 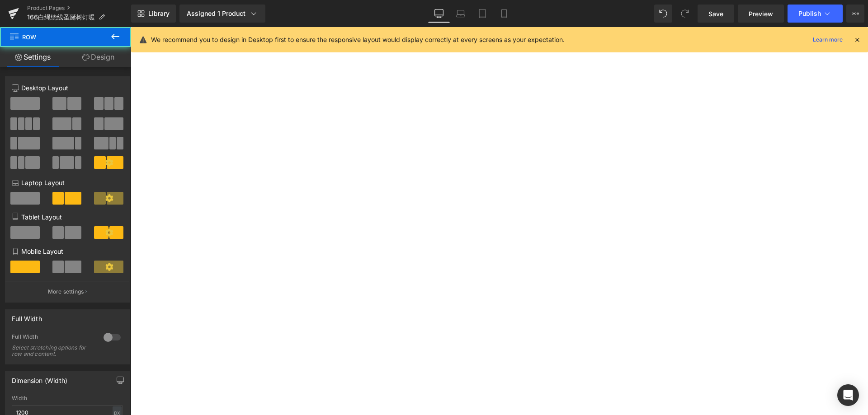 What do you see at coordinates (39, 378) in the screenshot?
I see `div: Dimension (Width)` at bounding box center [39, 378].